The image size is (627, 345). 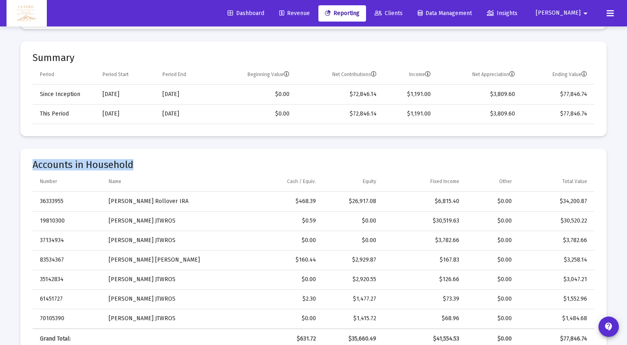 I want to click on td: Column Beginning Value, so click(x=254, y=75).